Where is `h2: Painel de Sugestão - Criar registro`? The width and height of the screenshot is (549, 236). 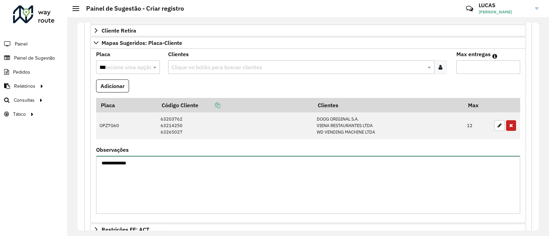 h2: Painel de Sugestão - Criar registro is located at coordinates (131, 9).